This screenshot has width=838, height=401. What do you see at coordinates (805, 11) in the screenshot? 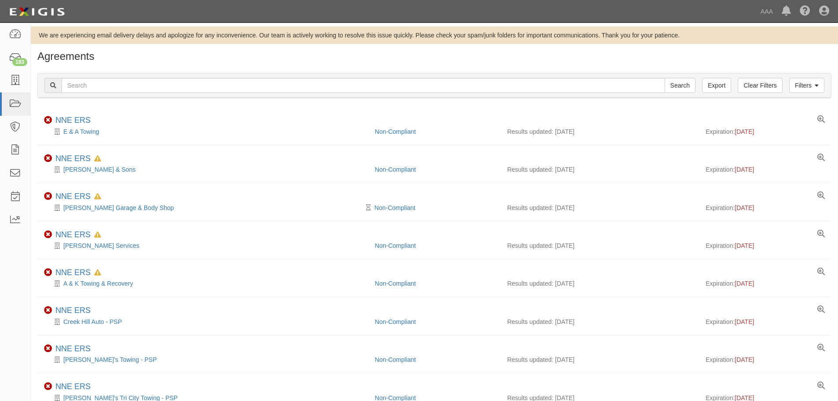
I see `i: Help Center - Complianz` at bounding box center [805, 11].